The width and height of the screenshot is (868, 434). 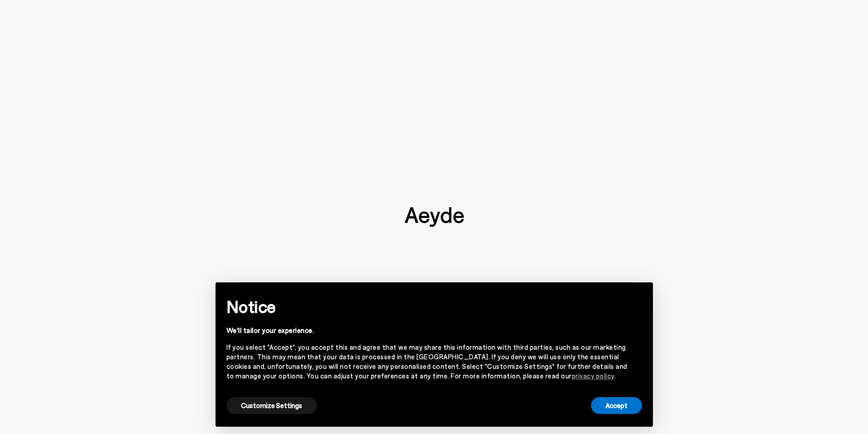 I want to click on div: If you select "Accept", you accept this and agree that we may share this information with third p..., so click(x=427, y=362).